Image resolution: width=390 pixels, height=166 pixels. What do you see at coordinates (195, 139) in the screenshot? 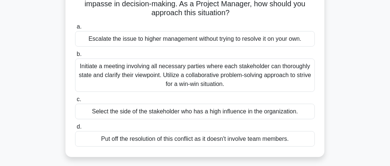
I see `div: Put off the resolution of this conflict as it doesn't involve team members.` at bounding box center [195, 139].